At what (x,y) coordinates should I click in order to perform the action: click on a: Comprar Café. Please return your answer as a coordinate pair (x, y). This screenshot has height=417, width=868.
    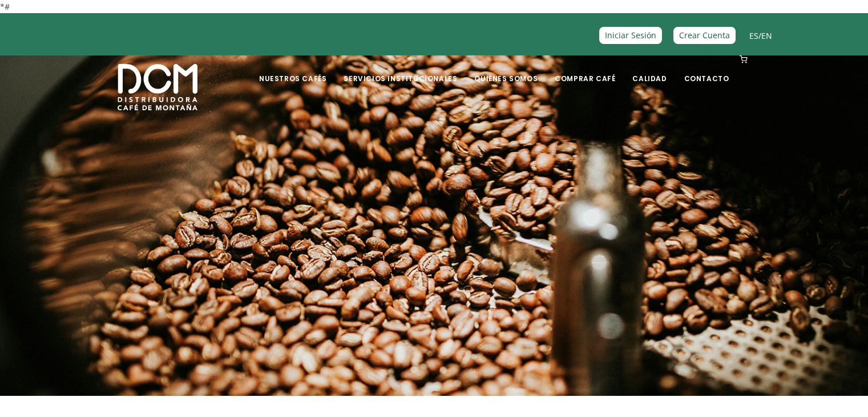
    Looking at the image, I should click on (585, 70).